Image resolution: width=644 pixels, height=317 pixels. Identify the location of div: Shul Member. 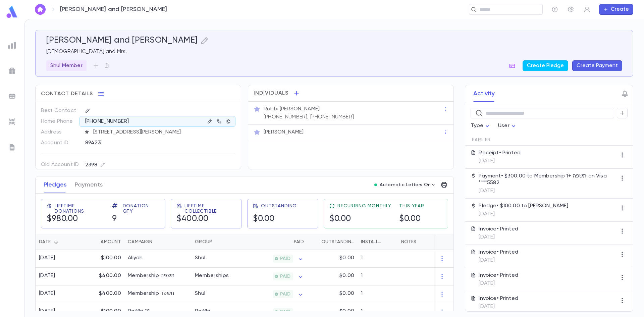
(66, 66).